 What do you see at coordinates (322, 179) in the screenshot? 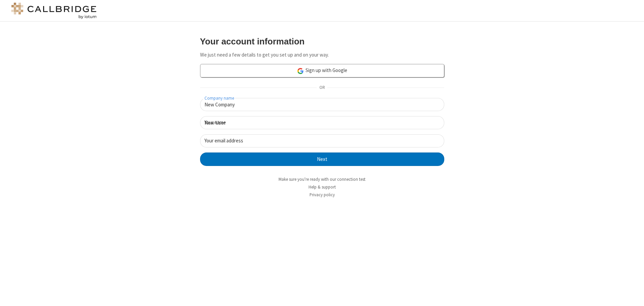
I see `a: Make sure you're ready with our connection test` at bounding box center [322, 179].